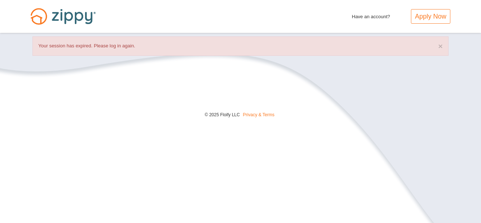  I want to click on a: Apply Now, so click(431, 16).